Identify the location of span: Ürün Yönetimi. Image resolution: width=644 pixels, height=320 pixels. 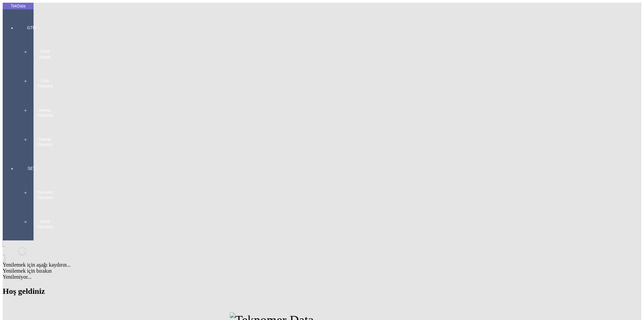
(45, 84).